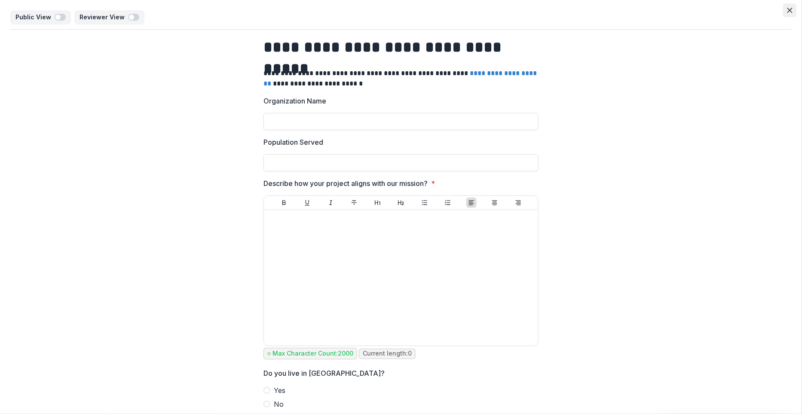 Image resolution: width=802 pixels, height=414 pixels. Describe the element at coordinates (387, 354) in the screenshot. I see `p: Current length: 0` at that location.